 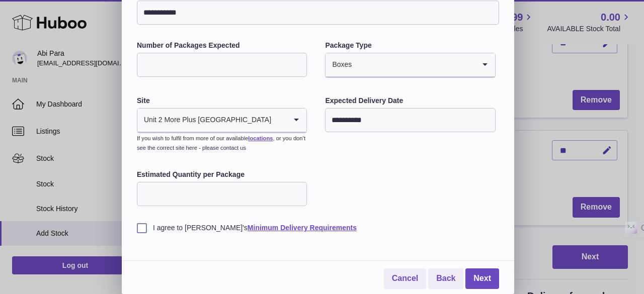 I want to click on span: Boxes, so click(x=339, y=65).